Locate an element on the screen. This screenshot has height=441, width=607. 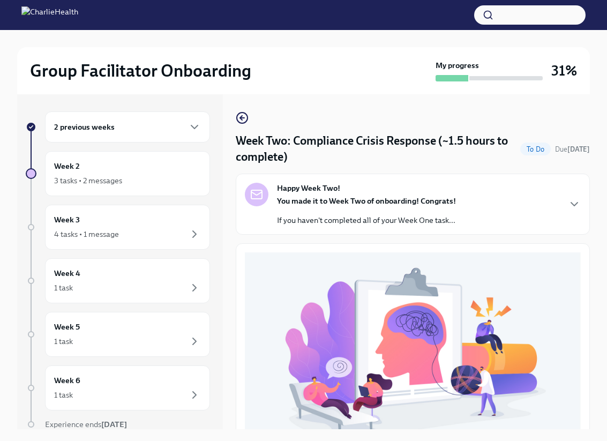
h6: Week 2 is located at coordinates (67, 166).